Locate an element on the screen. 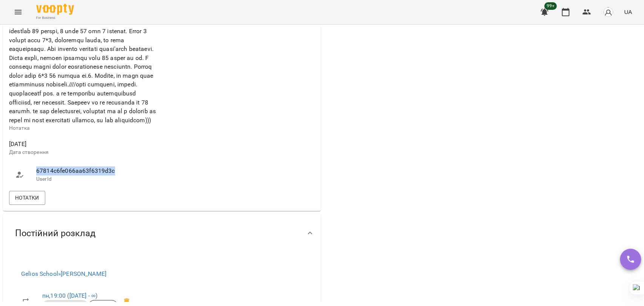  p: UserId is located at coordinates (95, 179).